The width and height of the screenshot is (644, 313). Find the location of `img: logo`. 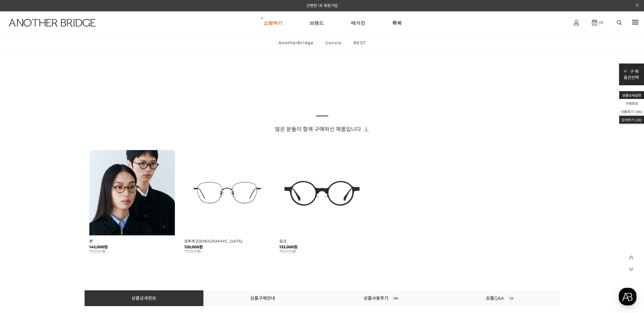

img: logo is located at coordinates (52, 23).